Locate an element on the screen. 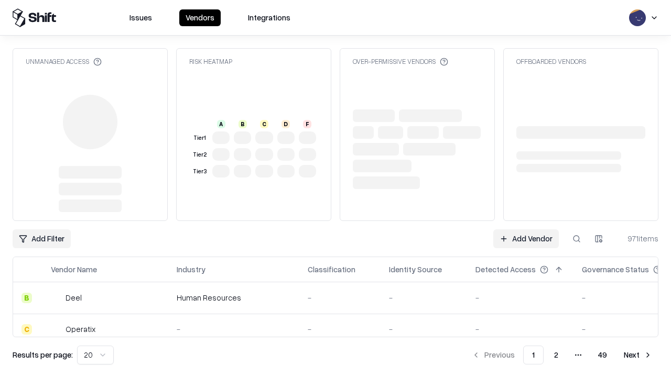 The image size is (671, 377). div: Human Resources is located at coordinates (234, 298).